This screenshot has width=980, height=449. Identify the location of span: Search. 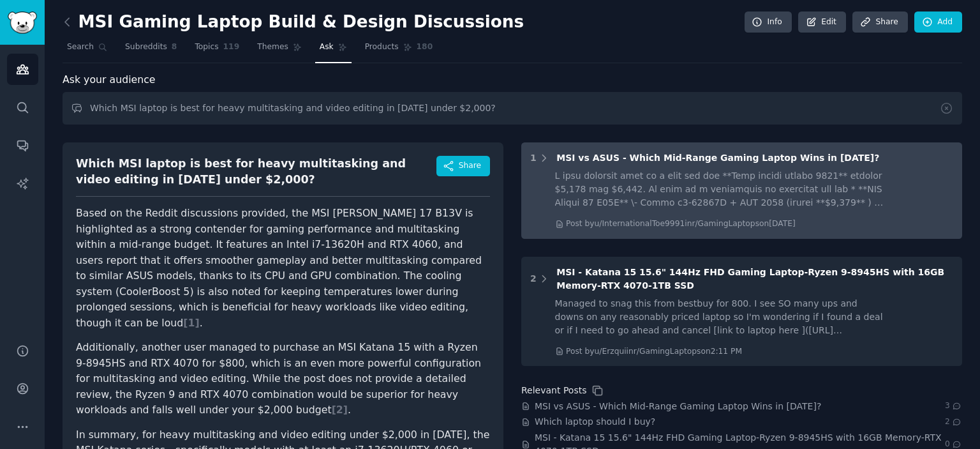
(80, 47).